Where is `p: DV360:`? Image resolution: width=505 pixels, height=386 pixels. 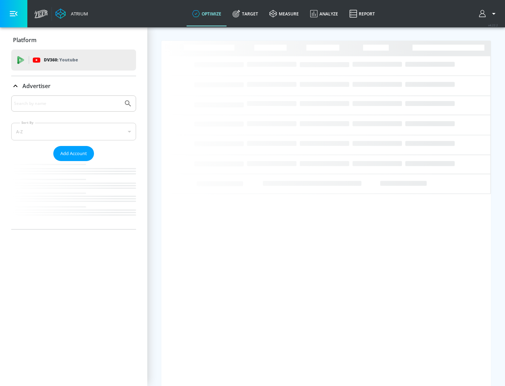
p: DV360: is located at coordinates (61, 60).